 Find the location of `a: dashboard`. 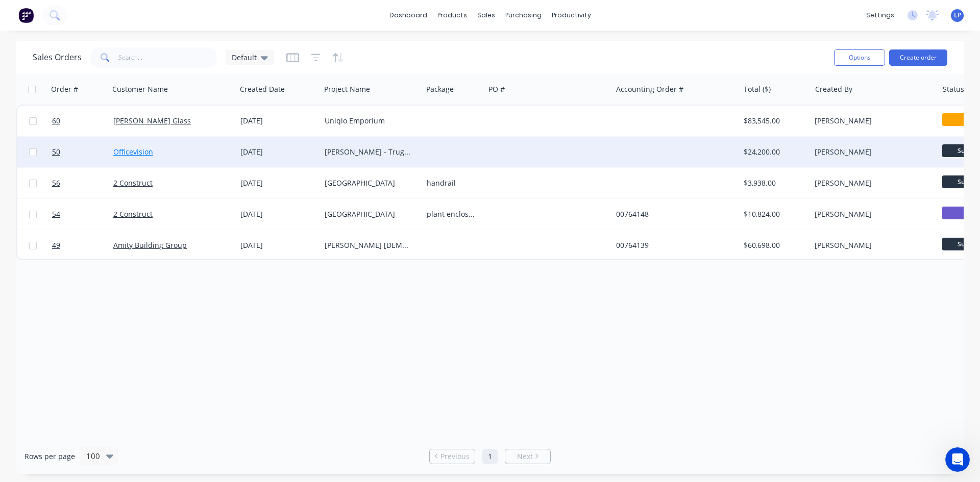

a: dashboard is located at coordinates (408, 15).